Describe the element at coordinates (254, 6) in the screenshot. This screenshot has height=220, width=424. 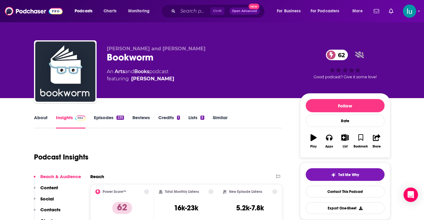
I see `span: New` at that location.